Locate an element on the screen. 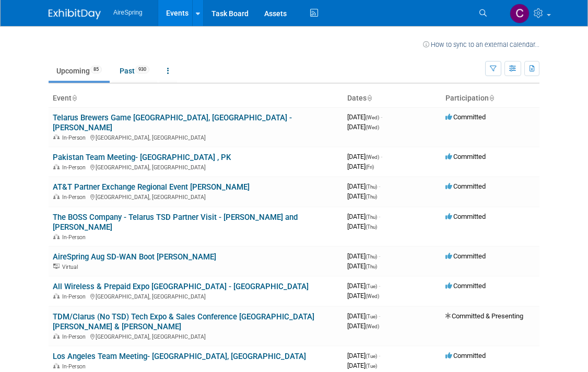 The image size is (588, 372). span: AireSpring is located at coordinates (128, 13).